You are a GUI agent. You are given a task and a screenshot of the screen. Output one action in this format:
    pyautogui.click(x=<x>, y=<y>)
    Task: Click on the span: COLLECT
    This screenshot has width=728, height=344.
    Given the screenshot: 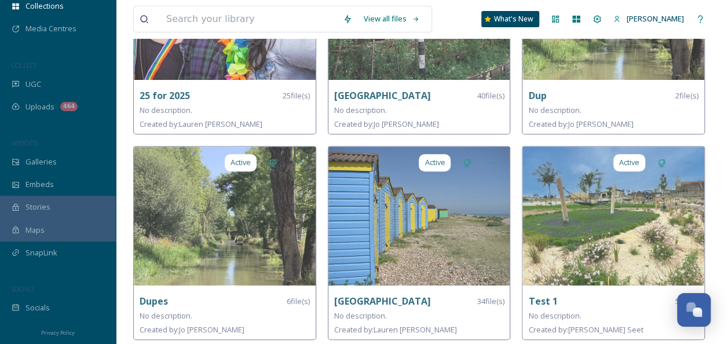 What is the action you would take?
    pyautogui.click(x=24, y=65)
    